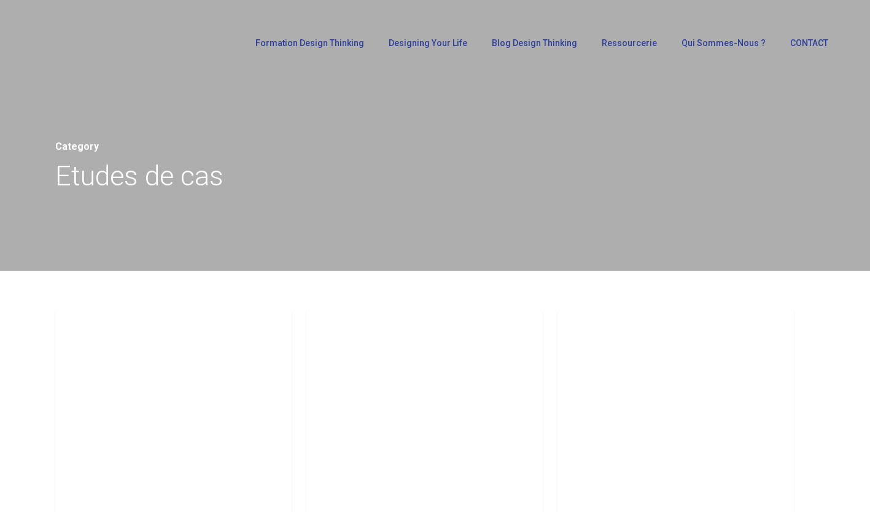  I want to click on span: CONTACT, so click(810, 43).